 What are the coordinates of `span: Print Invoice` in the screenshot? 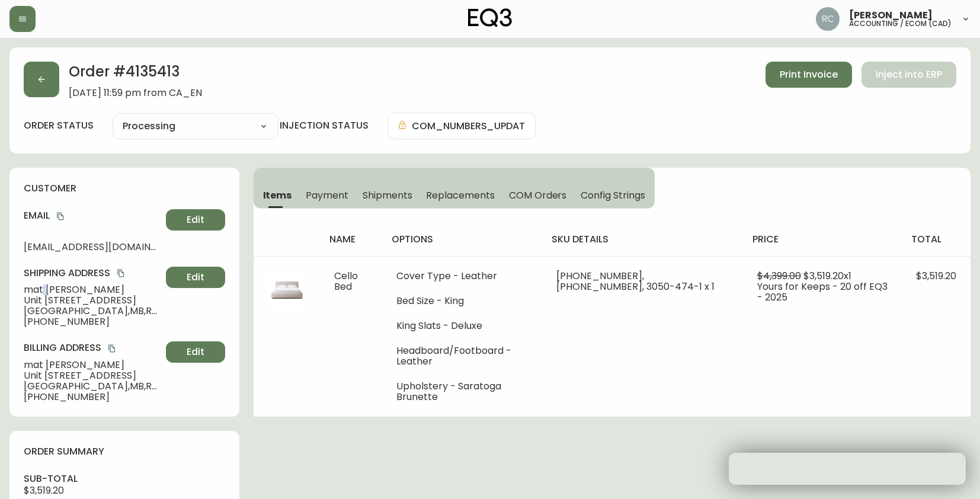 It's located at (809, 75).